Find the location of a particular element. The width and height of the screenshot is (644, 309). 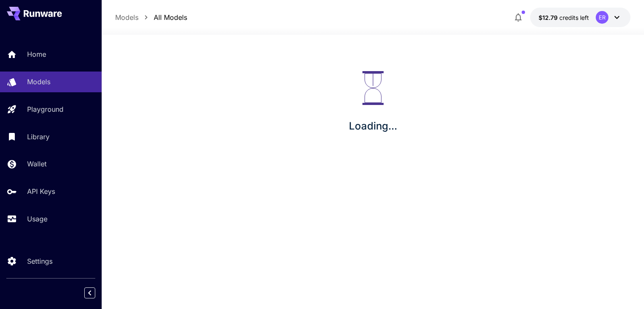

a: Models is located at coordinates (127, 17).